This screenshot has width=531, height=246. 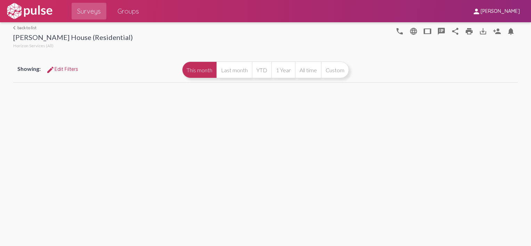 I want to click on button: Last month, so click(x=234, y=70).